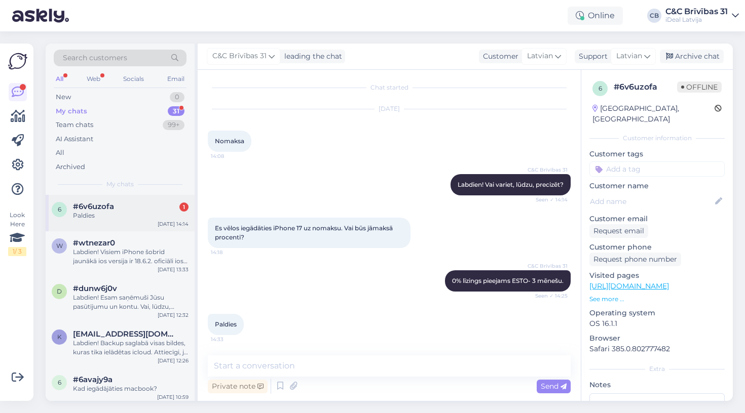 This screenshot has width=745, height=413. I want to click on span: Send, so click(553, 387).